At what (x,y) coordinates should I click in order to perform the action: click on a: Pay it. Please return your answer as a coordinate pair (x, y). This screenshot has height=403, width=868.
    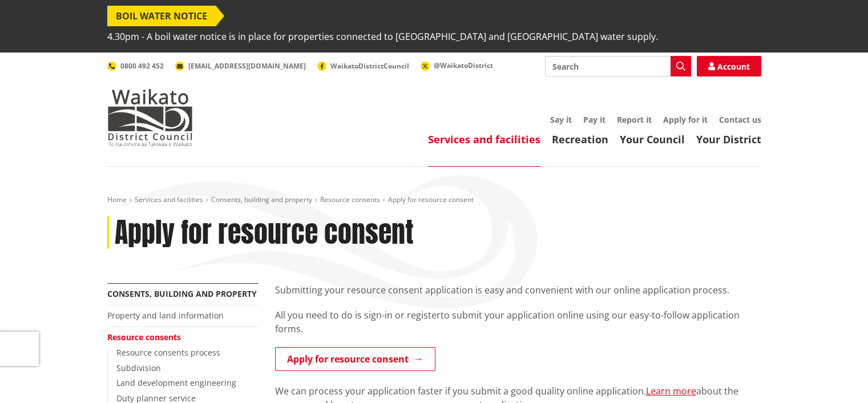
    Looking at the image, I should click on (594, 120).